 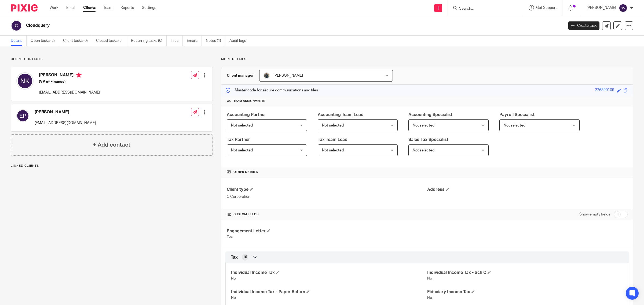 What do you see at coordinates (429, 140) in the screenshot?
I see `span: Sales Tax Specialist` at bounding box center [429, 140].